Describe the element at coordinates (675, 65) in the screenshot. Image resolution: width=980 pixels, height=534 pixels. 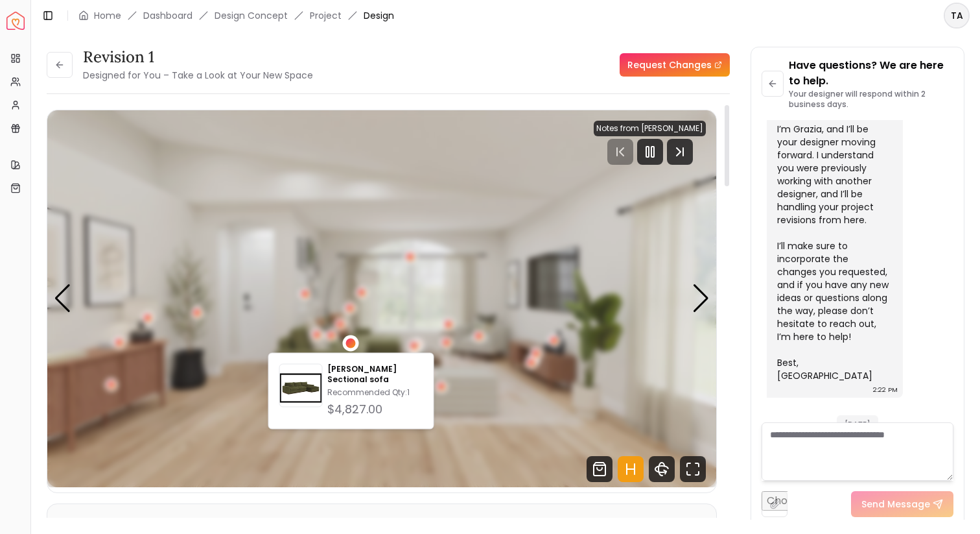
I see `a: Request Changes` at that location.